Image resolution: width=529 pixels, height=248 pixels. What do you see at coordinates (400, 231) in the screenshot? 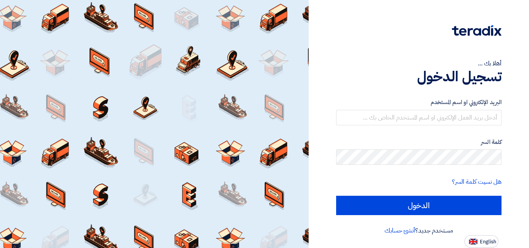
I see `a: أنشئ حسابك` at bounding box center [400, 231].